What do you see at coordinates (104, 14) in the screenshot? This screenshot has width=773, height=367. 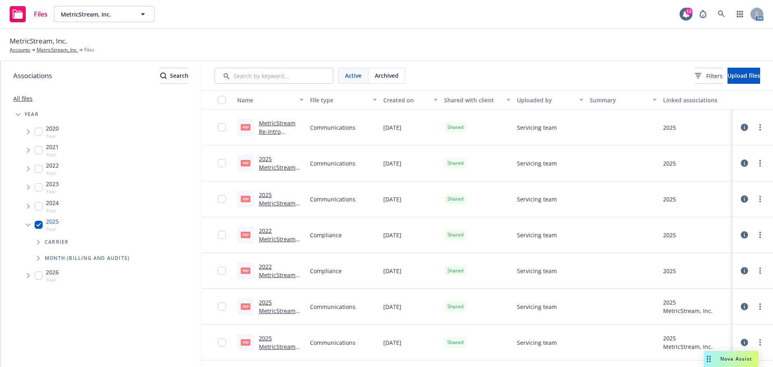 I see `button: MetricStream, Inc.` at bounding box center [104, 14].